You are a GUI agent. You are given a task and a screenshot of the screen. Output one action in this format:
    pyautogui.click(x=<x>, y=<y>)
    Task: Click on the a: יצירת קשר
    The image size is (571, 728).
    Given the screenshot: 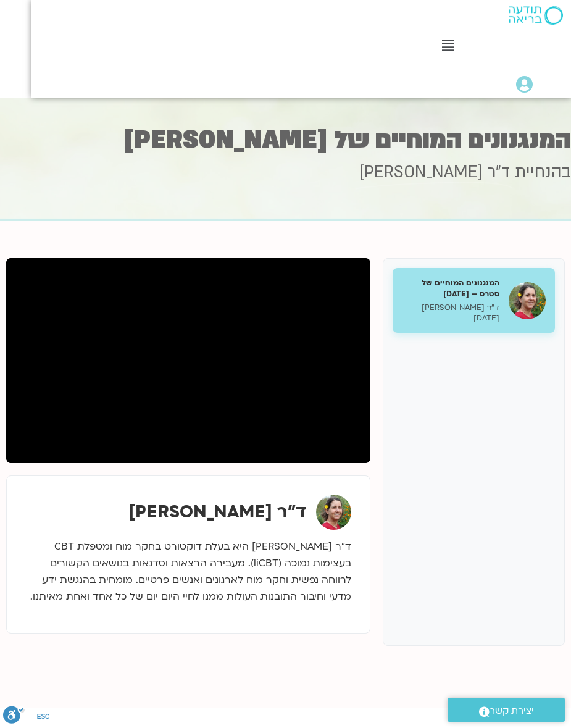 What is the action you would take?
    pyautogui.click(x=506, y=709)
    